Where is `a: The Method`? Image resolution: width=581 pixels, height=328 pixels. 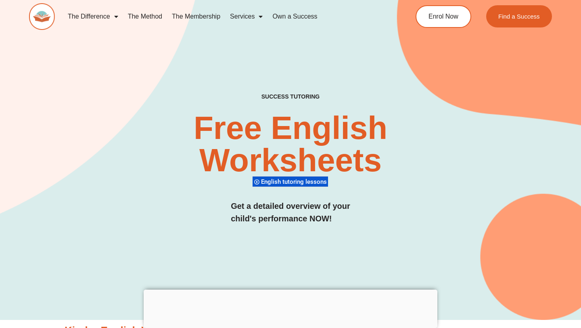
a: The Method is located at coordinates (145, 17).